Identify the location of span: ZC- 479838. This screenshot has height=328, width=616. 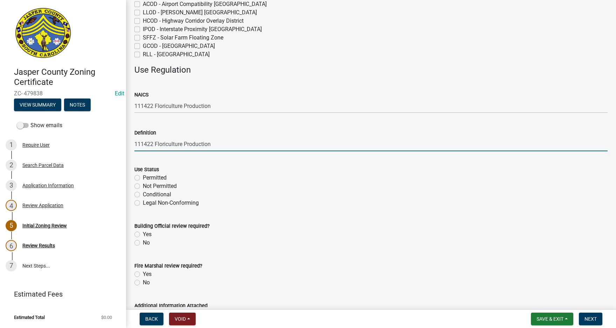
(63, 93).